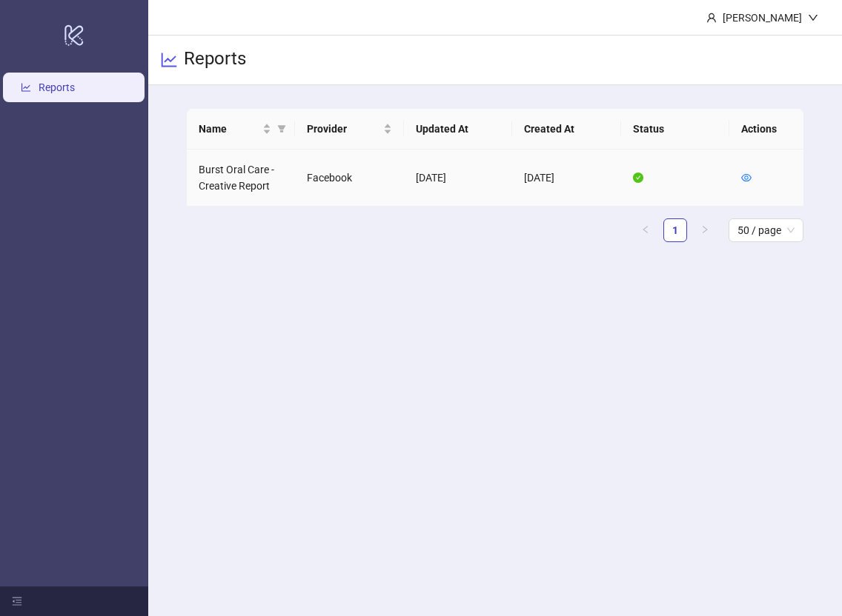  What do you see at coordinates (638, 178) in the screenshot?
I see `span: check-circle` at bounding box center [638, 178].